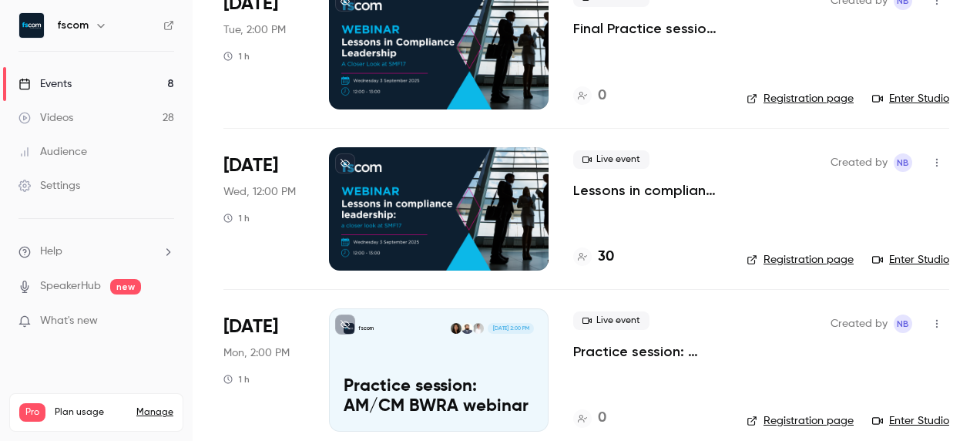 This screenshot has width=980, height=441. I want to click on span: Tue, 2:00 PM, so click(254, 30).